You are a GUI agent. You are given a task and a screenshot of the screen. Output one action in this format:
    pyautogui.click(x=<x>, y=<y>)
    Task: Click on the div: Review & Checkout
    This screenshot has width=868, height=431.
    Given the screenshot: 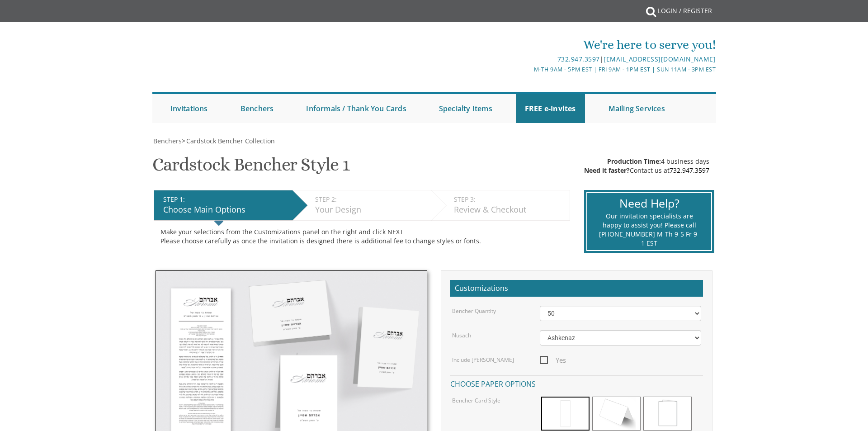 What is the action you would take?
    pyautogui.click(x=510, y=209)
    